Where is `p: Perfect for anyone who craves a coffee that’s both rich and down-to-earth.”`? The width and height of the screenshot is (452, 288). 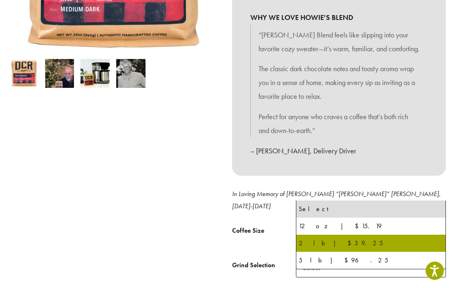
p: Perfect for anyone who craves a coffee that’s both rich and down-to-earth.” is located at coordinates (339, 124).